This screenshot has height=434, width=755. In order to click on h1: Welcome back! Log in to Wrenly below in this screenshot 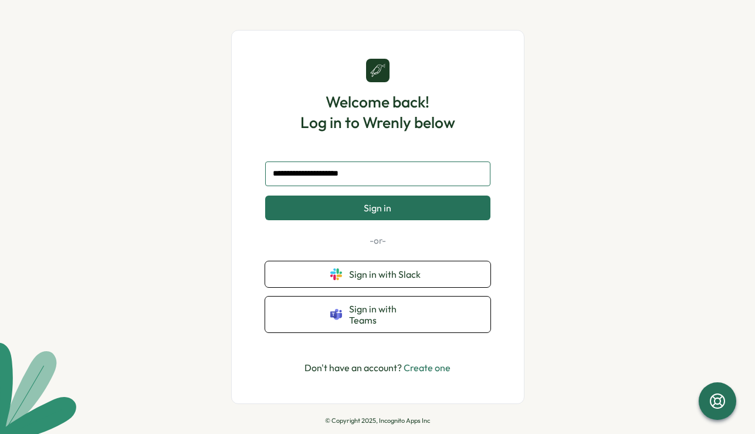, I will do `click(378, 112)`.